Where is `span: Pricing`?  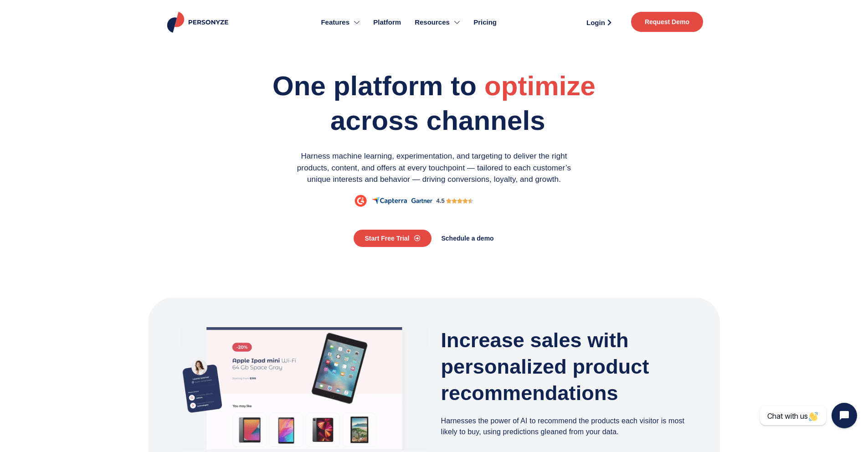 span: Pricing is located at coordinates (485, 22).